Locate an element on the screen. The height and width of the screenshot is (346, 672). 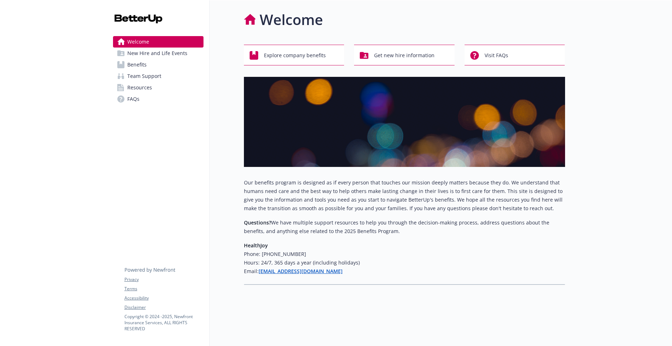
a: Team Support is located at coordinates (158, 76).